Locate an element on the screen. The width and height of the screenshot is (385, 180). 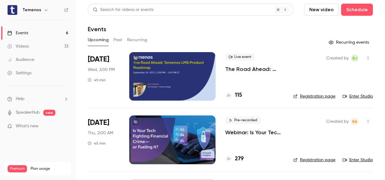
span: Pre-recorded is located at coordinates (243, 120).